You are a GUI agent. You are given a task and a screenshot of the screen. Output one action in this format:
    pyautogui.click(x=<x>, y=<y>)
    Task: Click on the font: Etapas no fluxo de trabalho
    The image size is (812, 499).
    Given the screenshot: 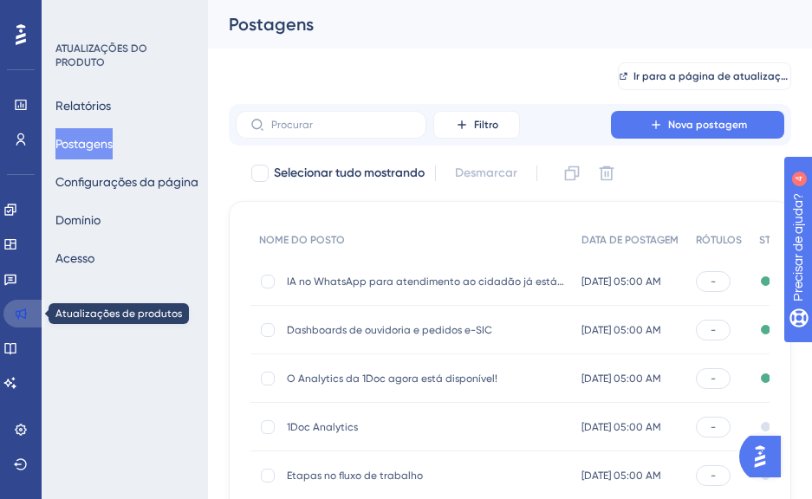 What is the action you would take?
    pyautogui.click(x=354, y=476)
    